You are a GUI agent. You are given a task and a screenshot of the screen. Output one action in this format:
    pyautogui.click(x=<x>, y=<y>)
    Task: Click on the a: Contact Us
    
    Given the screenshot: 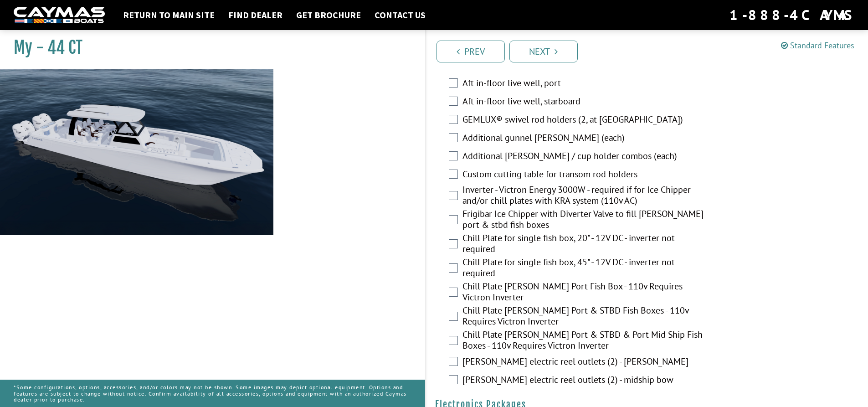 What is the action you would take?
    pyautogui.click(x=400, y=15)
    